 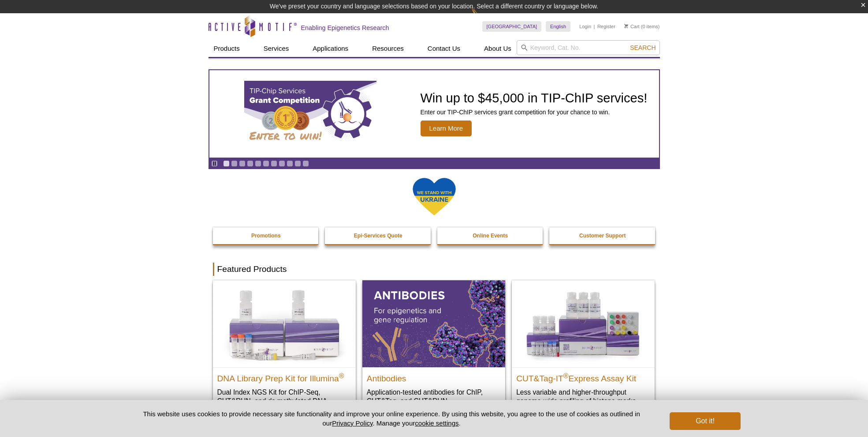 What do you see at coordinates (434, 396) in the screenshot?
I see `p: Application-tested antibodies for ChIP, CUT&Tag, and CUT&RUN.` at bounding box center [434, 396].